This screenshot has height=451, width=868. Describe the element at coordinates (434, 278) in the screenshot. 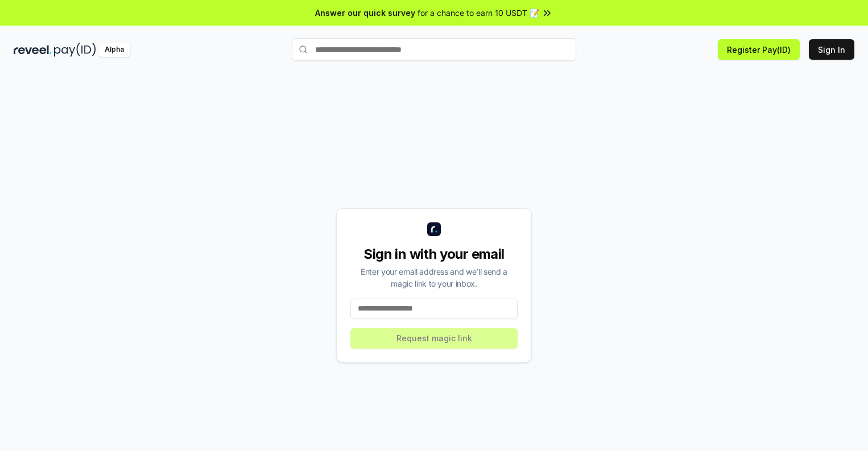

I see `div: Enter your email address and we’ll send a magic link to your inbox.` at that location.